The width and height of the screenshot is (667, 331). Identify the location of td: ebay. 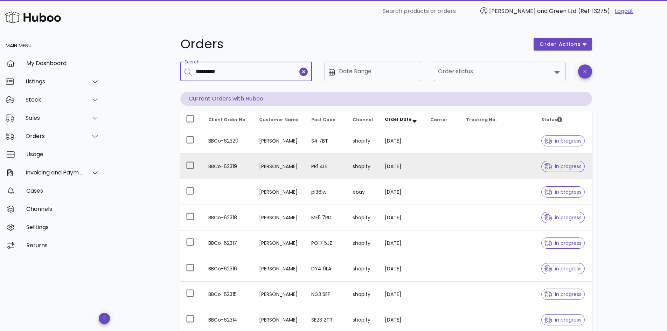
(363, 192).